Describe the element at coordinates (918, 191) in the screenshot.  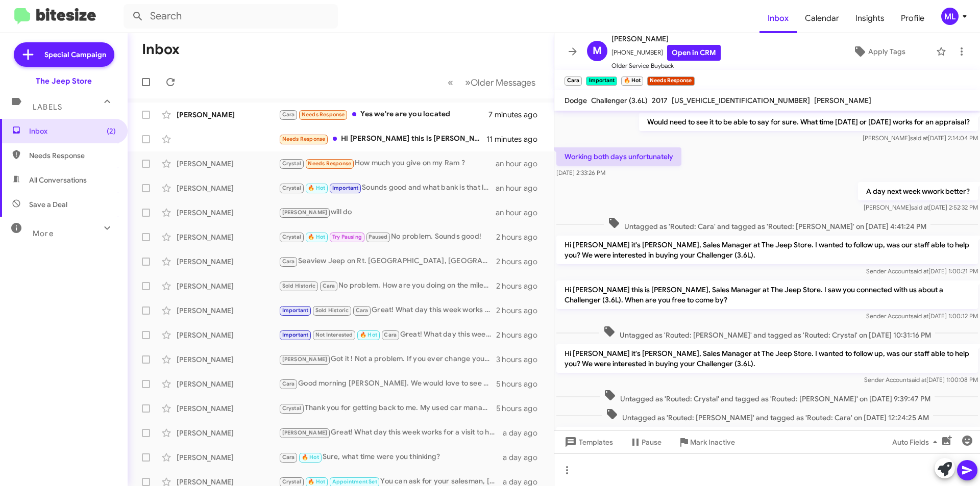
I see `p: A day next week wwork better?` at that location.